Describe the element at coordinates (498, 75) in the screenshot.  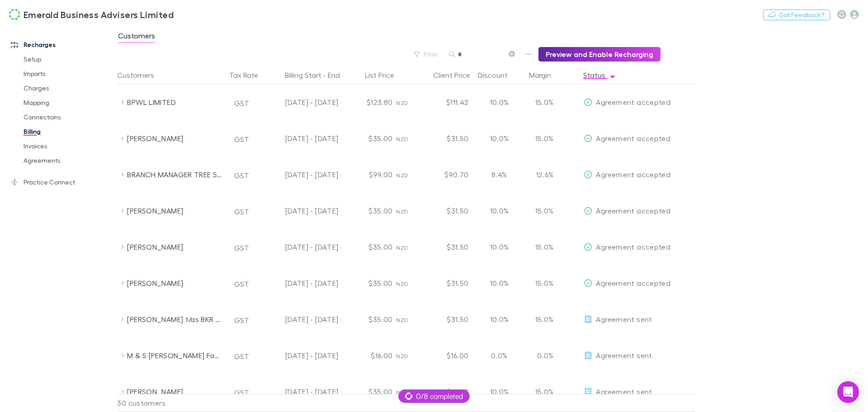
I see `button: Discount` at that location.